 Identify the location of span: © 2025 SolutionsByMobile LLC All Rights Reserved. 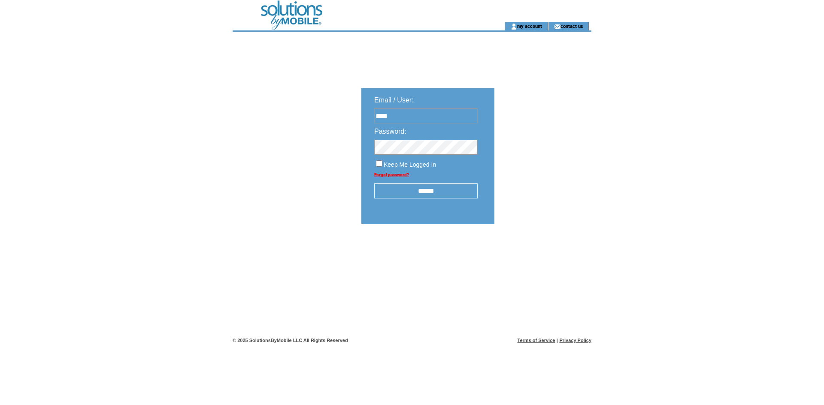
(290, 341).